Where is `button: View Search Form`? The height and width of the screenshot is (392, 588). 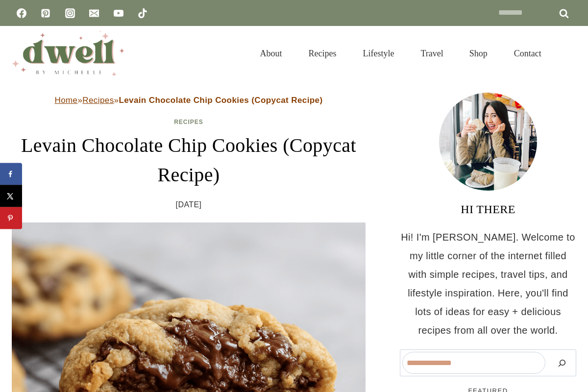
button: View Search Form is located at coordinates (568, 54).